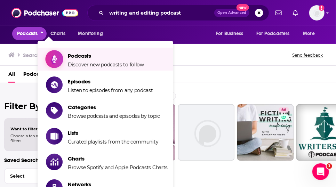  What do you see at coordinates (232, 13) in the screenshot?
I see `span: Open Advanced` at bounding box center [232, 13].